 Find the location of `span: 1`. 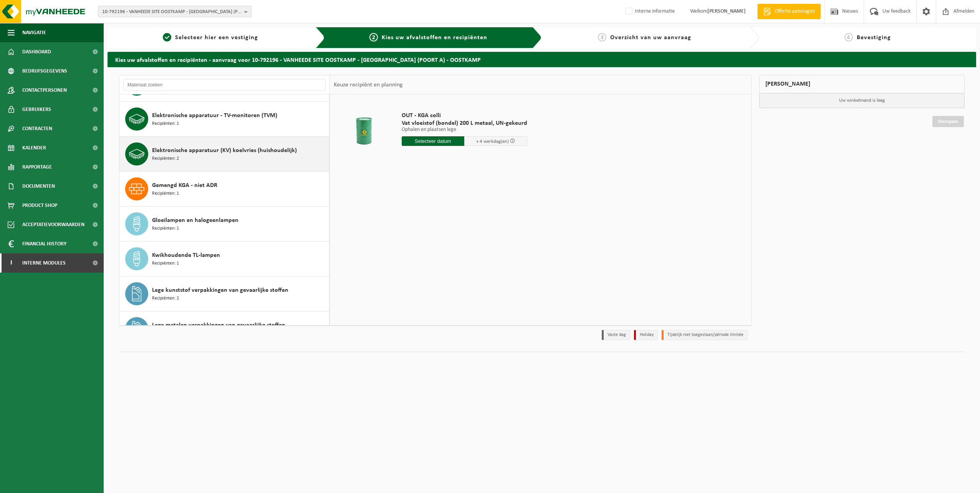

span: 1 is located at coordinates (167, 37).